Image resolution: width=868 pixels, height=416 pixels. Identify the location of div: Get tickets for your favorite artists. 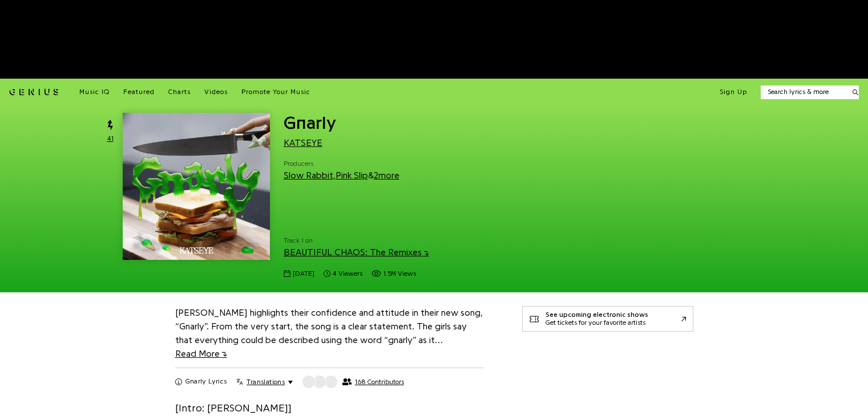
(597, 323).